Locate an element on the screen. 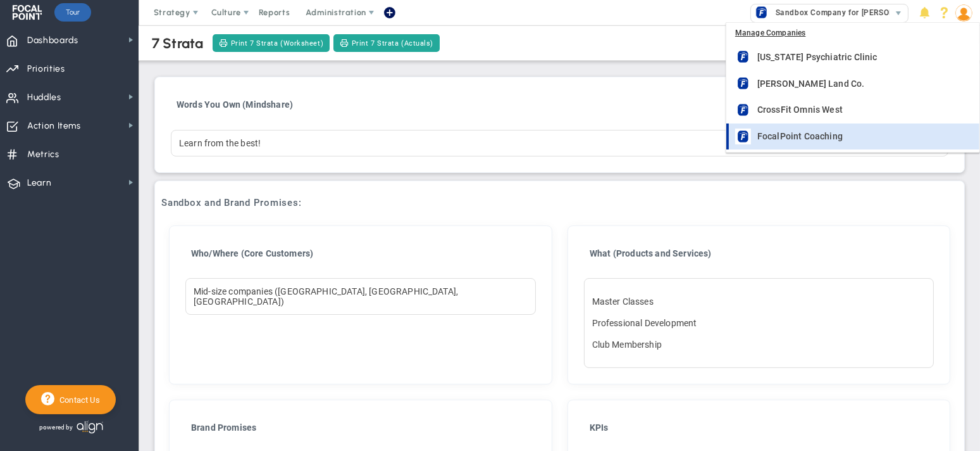 This screenshot has width=980, height=451. span: Metrics is located at coordinates (43, 155).